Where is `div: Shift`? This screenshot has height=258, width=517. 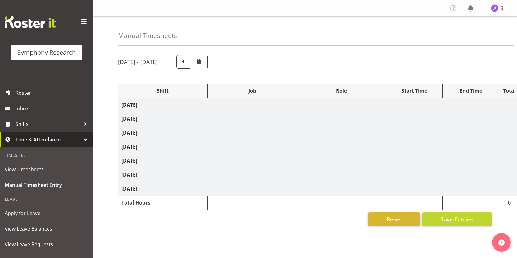
div: Shift is located at coordinates (163, 91).